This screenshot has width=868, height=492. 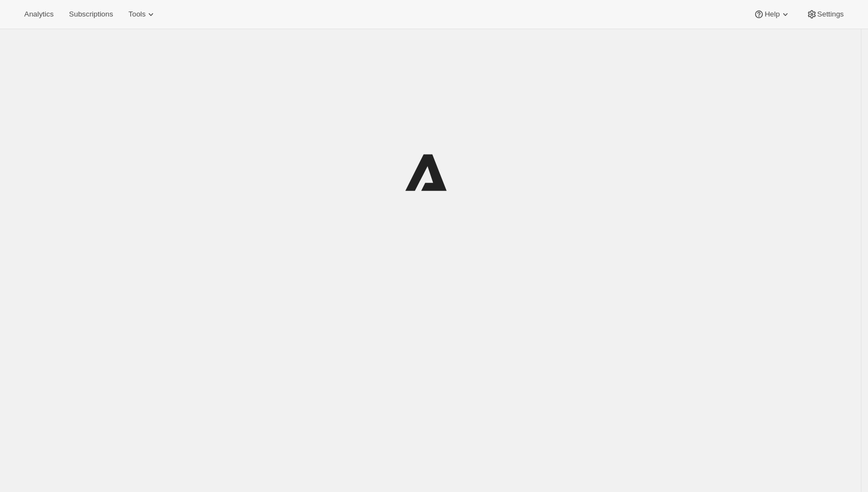 I want to click on span: Subscriptions, so click(x=91, y=14).